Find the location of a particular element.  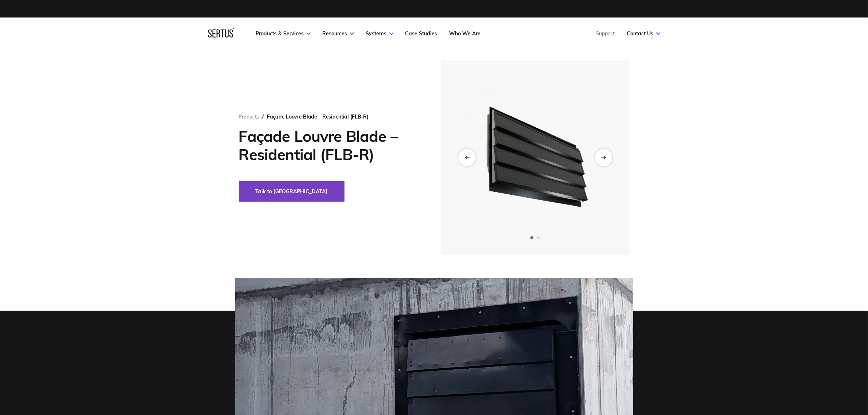

div: Previous slide is located at coordinates (467, 158).